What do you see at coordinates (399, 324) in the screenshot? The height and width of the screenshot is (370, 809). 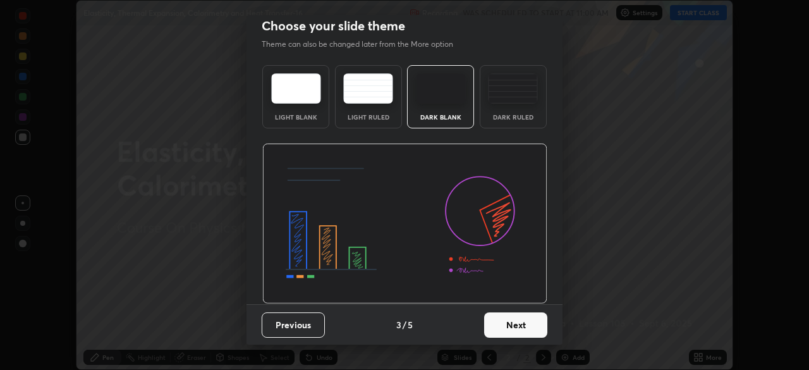 I see `h4: 3` at bounding box center [399, 324].